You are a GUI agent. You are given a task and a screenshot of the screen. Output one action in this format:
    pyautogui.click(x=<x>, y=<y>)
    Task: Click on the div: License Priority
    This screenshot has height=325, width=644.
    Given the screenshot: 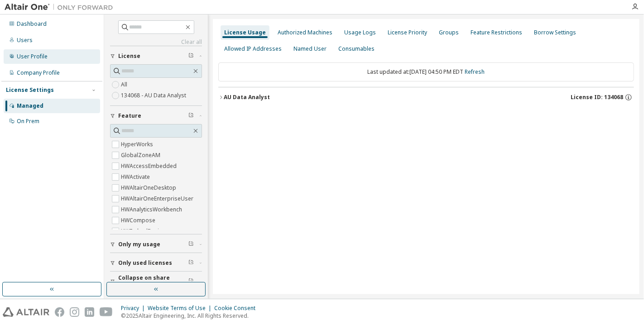 What is the action you would take?
    pyautogui.click(x=407, y=33)
    